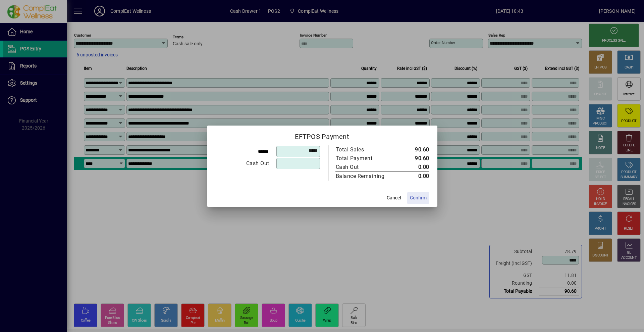 This screenshot has height=332, width=644. What do you see at coordinates (367, 150) in the screenshot?
I see `td: Total Sales` at bounding box center [367, 150].